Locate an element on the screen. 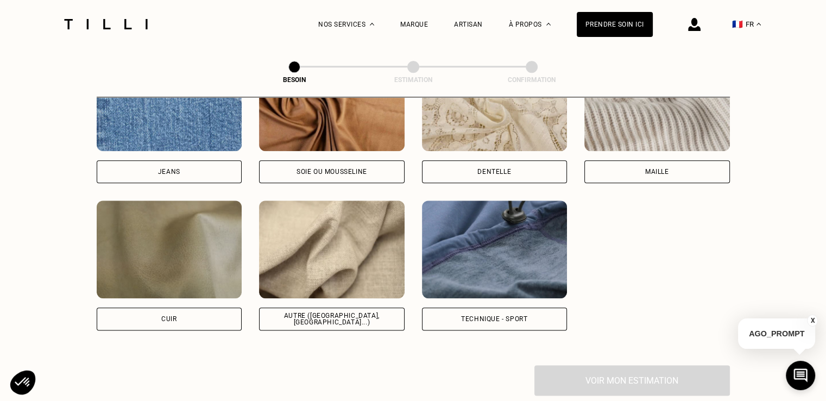 Image resolution: width=826 pixels, height=401 pixels. img: Menu déroulant à propos is located at coordinates (548, 24).